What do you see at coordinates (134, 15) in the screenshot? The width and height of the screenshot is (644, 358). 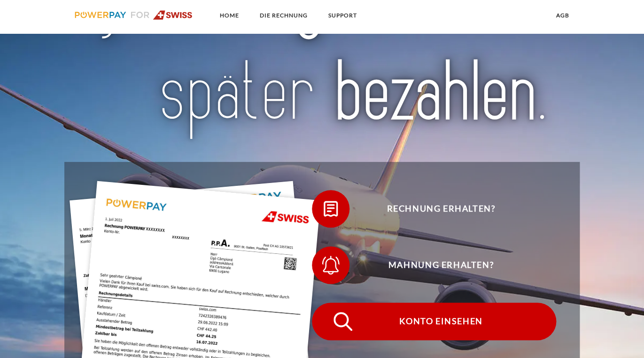 I see `img: logo-swiss.svg` at bounding box center [134, 15].